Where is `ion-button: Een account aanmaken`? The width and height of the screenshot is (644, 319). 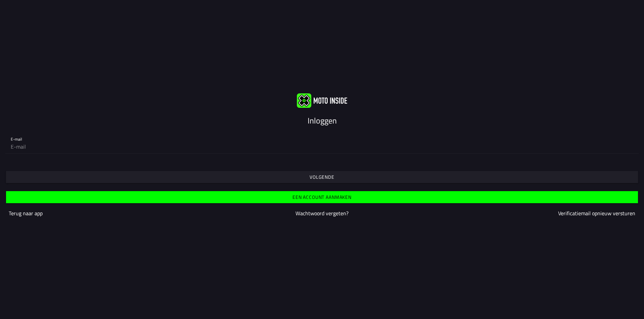
ion-button: Een account aanmaken is located at coordinates (322, 198).